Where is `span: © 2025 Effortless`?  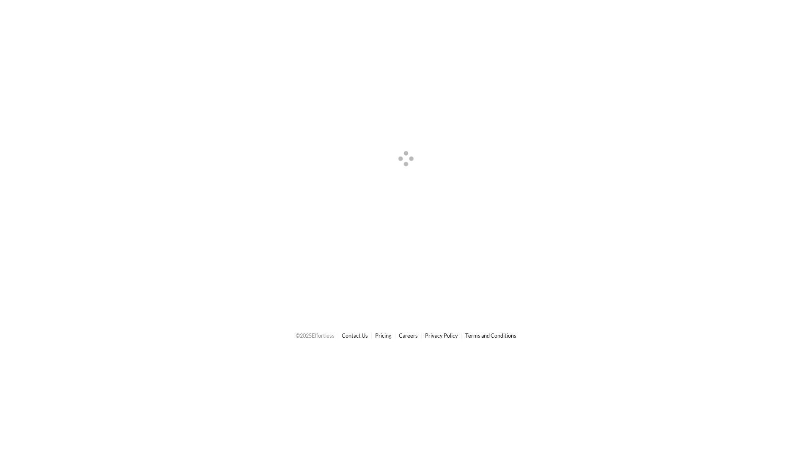
span: © 2025 Effortless is located at coordinates (315, 335).